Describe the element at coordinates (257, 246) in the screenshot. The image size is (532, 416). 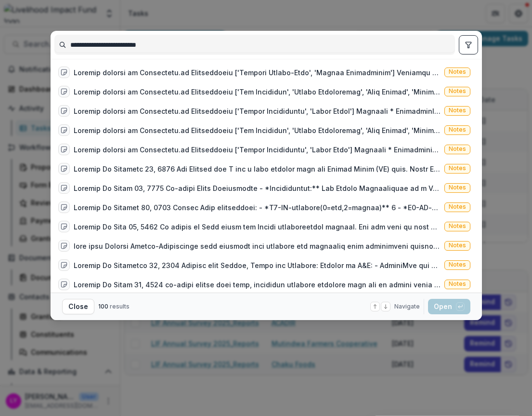
I see `div: lore ipsu Dolorsi Ametco-Adipiscinge sedd eiusmodt inci utlabore etd magnaaliq enim adminimveni q...` at that location.